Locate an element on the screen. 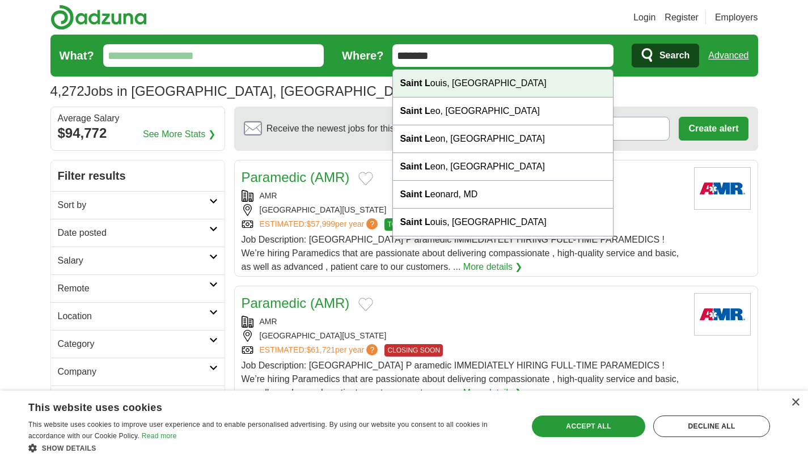 This screenshot has height=462, width=808. span: This website uses cookies to improve user experience and to enable personalised advertising. By u... is located at coordinates (258, 430).